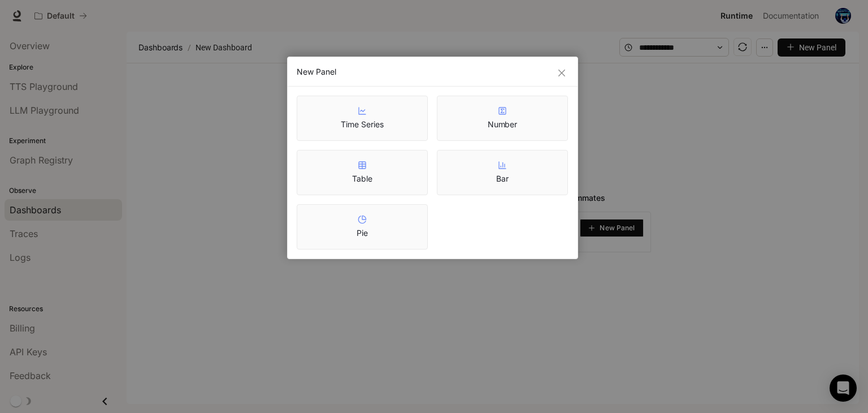  What do you see at coordinates (562, 73) in the screenshot?
I see `span: close` at bounding box center [562, 73].